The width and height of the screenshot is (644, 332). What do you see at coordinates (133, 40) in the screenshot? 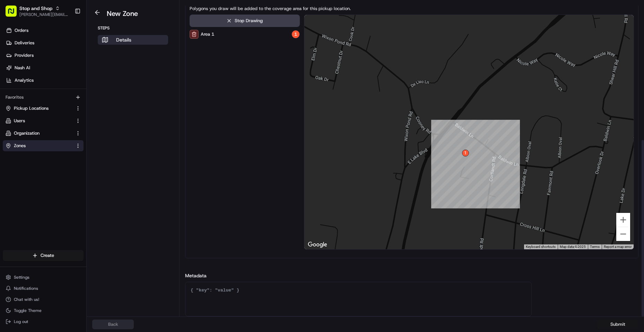
I see `button: Details` at bounding box center [133, 40].